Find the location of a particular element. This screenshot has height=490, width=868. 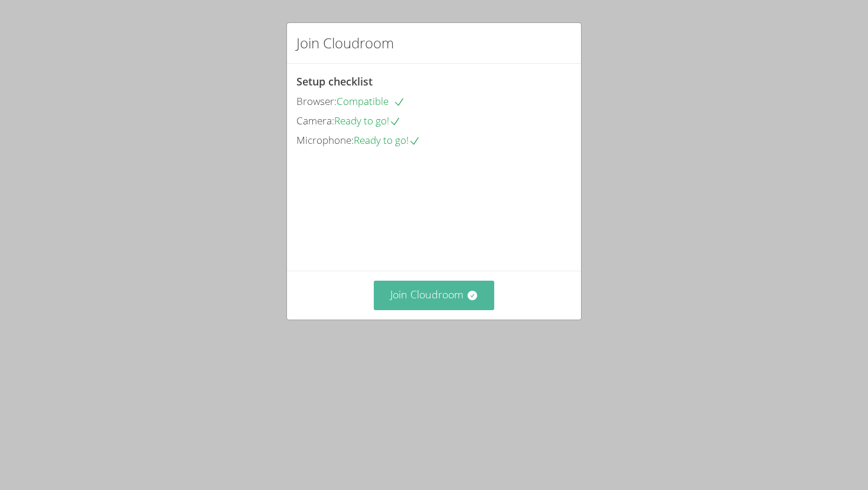

span: Microphone: is located at coordinates (325, 140).